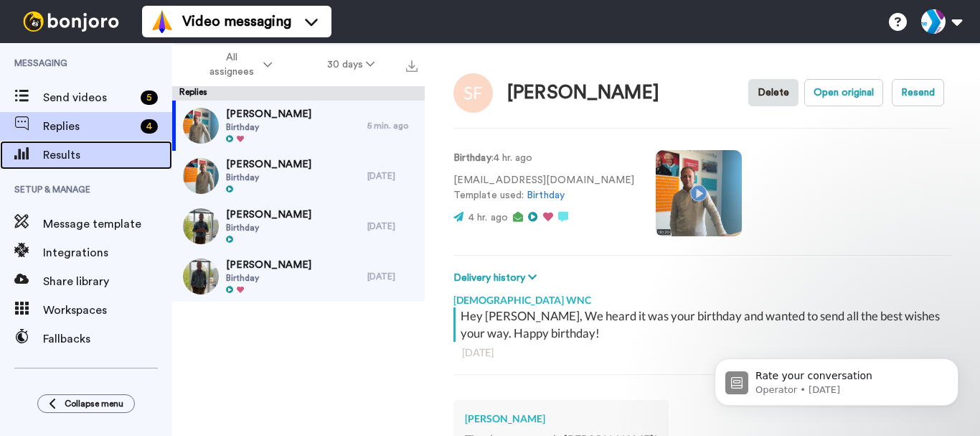  Describe the element at coordinates (163, 22) in the screenshot. I see `img: vm-color.svg` at that location.